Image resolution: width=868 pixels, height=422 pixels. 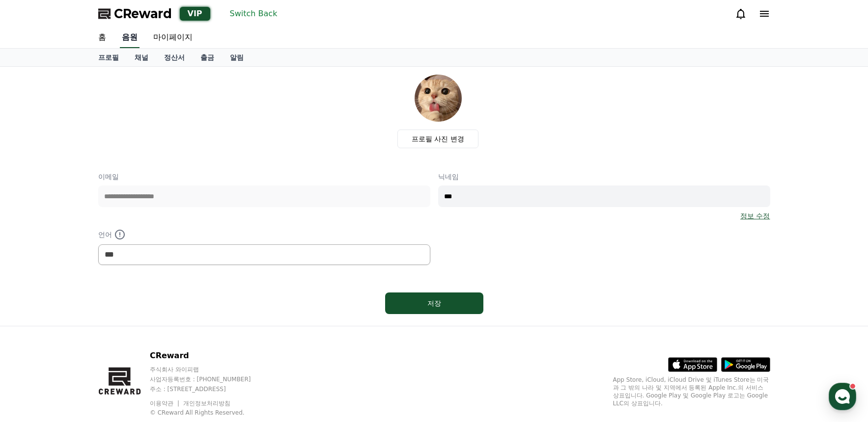 What do you see at coordinates (142, 57) in the screenshot?
I see `a: 채널` at bounding box center [142, 57].